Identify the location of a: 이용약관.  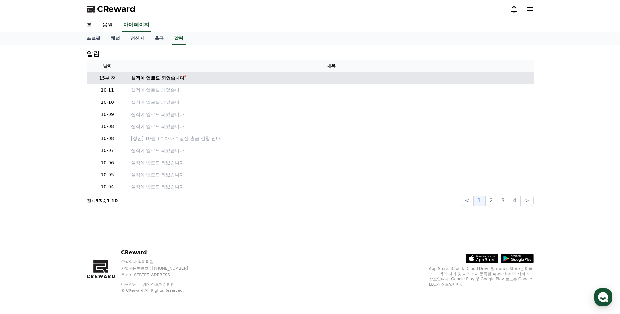
(131, 284).